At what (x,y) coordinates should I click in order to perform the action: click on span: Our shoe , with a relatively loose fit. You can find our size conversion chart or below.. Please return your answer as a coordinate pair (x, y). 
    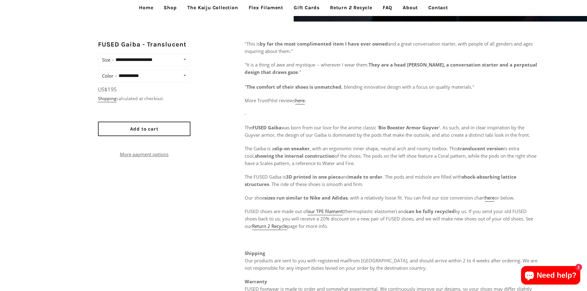
    Looking at the image, I should click on (380, 198).